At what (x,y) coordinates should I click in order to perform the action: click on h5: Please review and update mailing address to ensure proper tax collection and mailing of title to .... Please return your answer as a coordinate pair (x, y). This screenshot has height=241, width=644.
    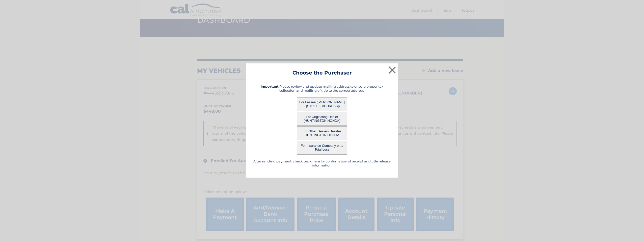
    Looking at the image, I should click on (322, 89).